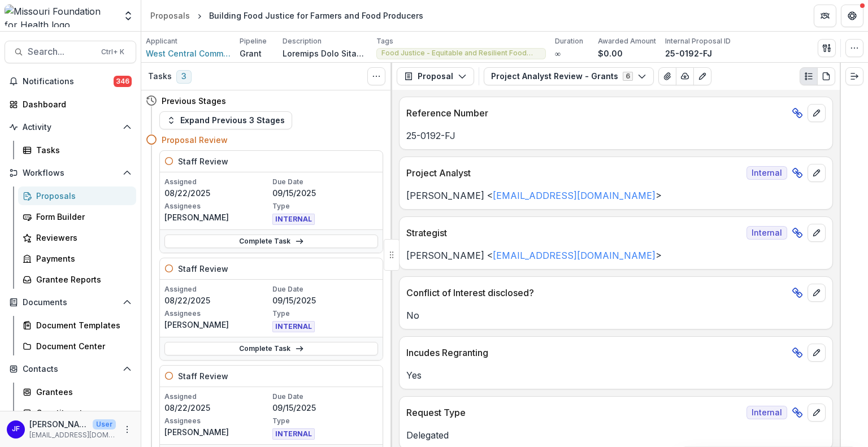 This screenshot has height=447, width=868. I want to click on span: Notifications, so click(68, 81).